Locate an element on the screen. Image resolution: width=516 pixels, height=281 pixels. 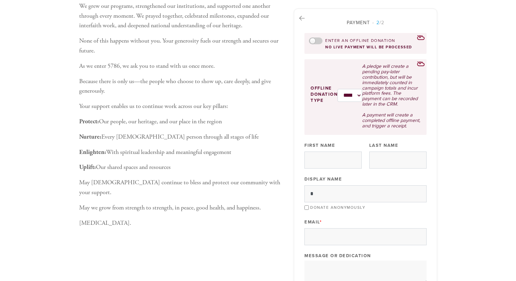
p: Your support enables us to continue work across our key pillars: is located at coordinates (181, 106).